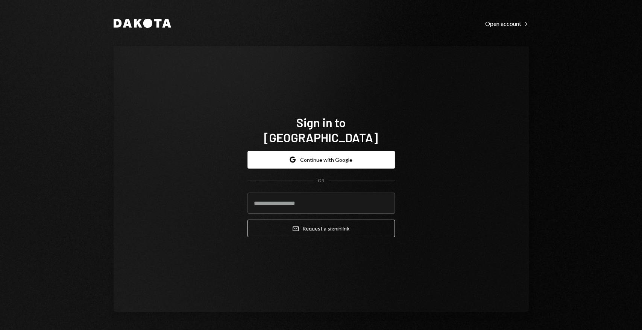  Describe the element at coordinates (507, 23) in the screenshot. I see `a: Open account` at that location.